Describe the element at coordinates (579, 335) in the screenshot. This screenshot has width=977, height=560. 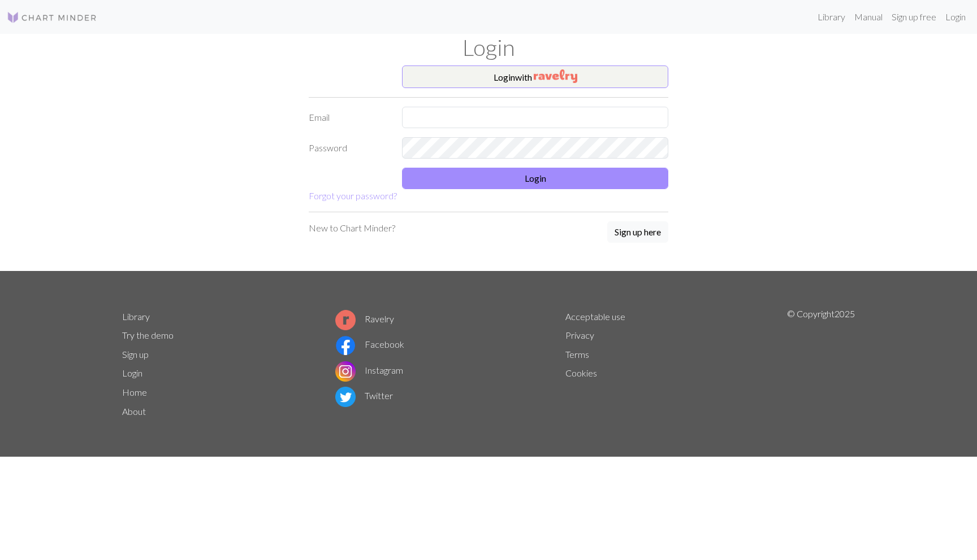
I see `a: Privacy` at that location.